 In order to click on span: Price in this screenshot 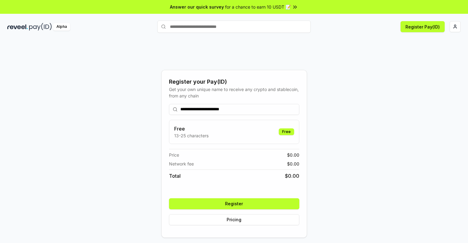, I will do `click(174, 155)`.